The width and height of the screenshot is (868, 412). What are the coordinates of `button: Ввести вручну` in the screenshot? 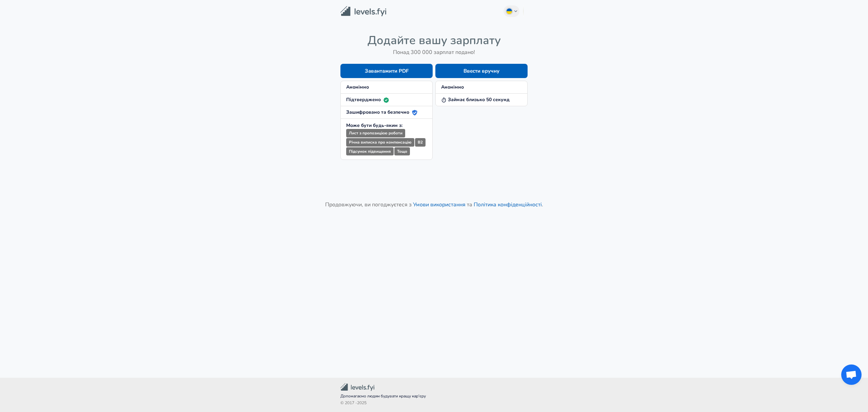 It's located at (482, 71).